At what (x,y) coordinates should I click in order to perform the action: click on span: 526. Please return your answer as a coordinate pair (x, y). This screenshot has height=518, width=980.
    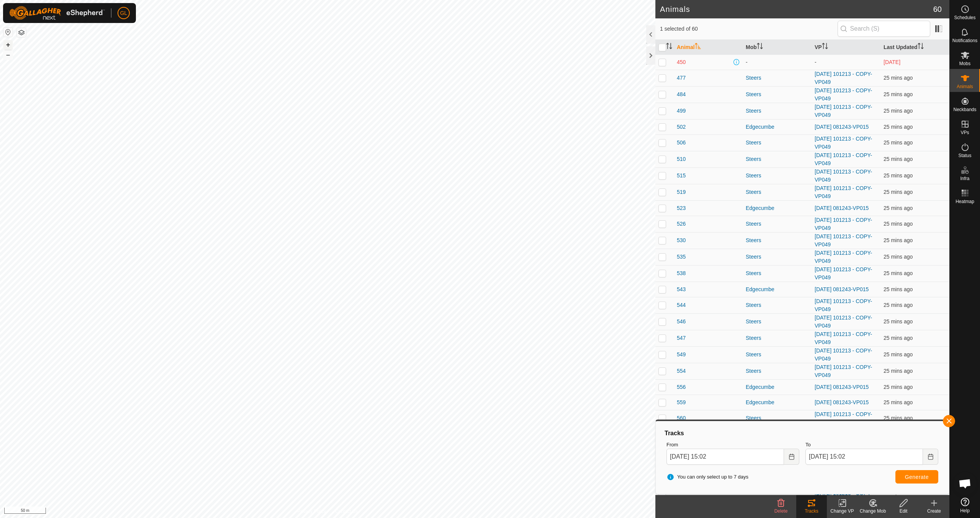
    Looking at the image, I should click on (681, 224).